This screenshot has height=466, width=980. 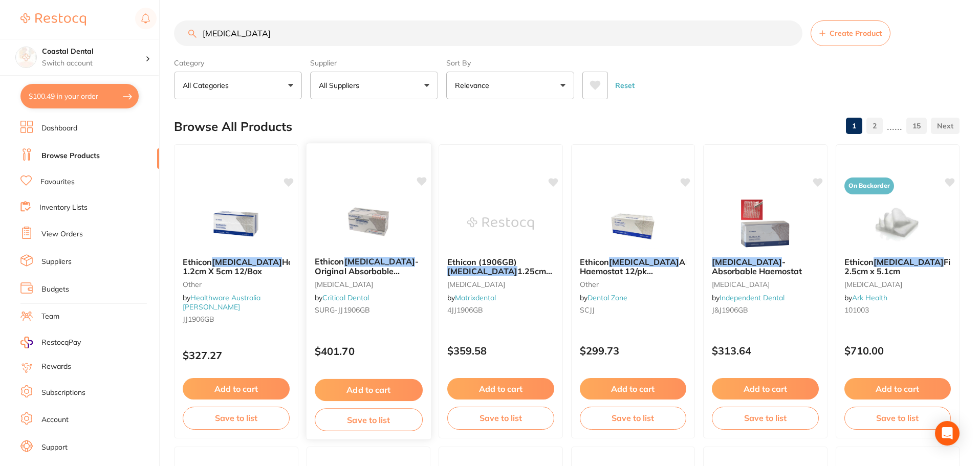 I want to click on span: Absorbable Haemostat 12/pk 1.25x5cm, so click(x=652, y=271).